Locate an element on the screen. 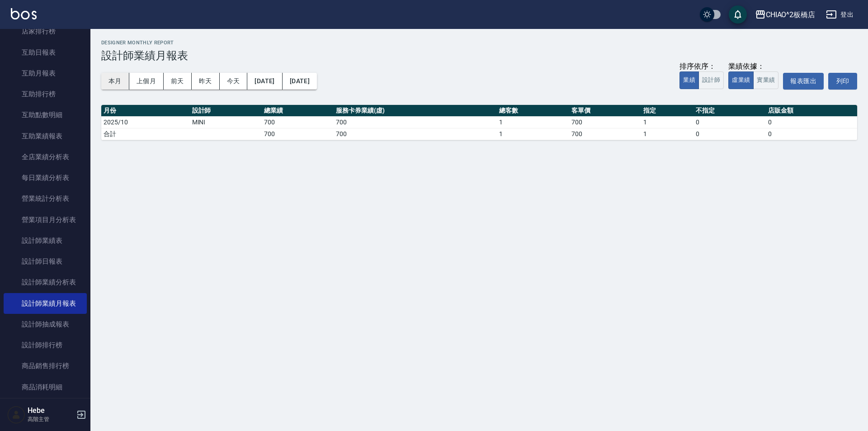  p: 高階主管 is located at coordinates (51, 419).